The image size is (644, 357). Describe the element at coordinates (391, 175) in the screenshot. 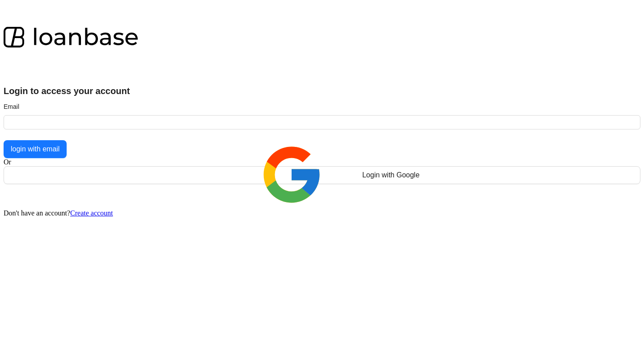

I see `span: Login with Google` at that location.